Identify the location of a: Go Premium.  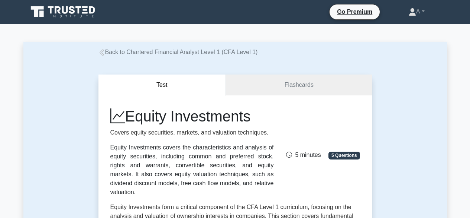
(355, 12).